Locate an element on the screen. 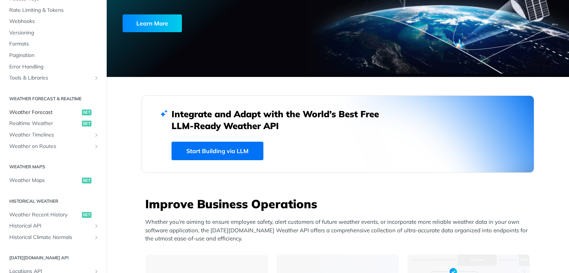  a: Historical APIShow subpages for Historical API is located at coordinates (53, 226).